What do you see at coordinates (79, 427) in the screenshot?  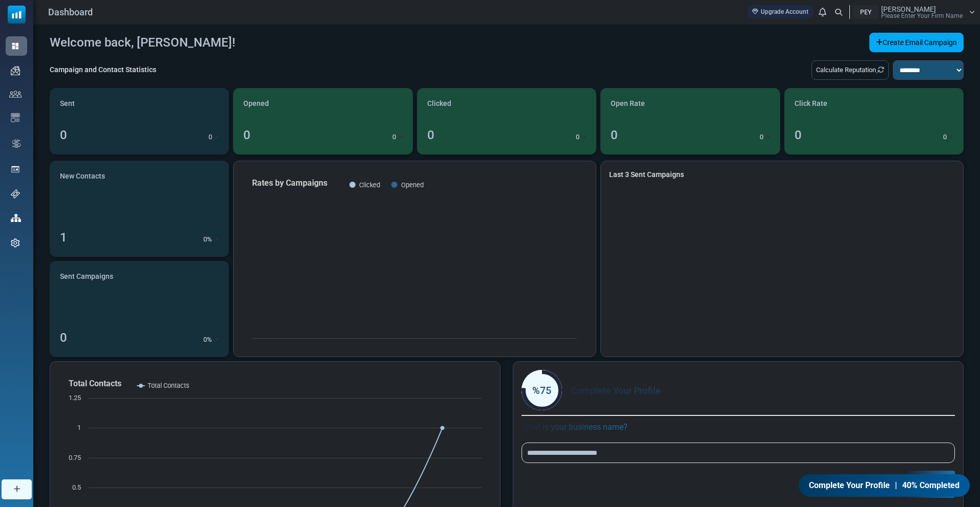 I see `text: 1` at bounding box center [79, 427].